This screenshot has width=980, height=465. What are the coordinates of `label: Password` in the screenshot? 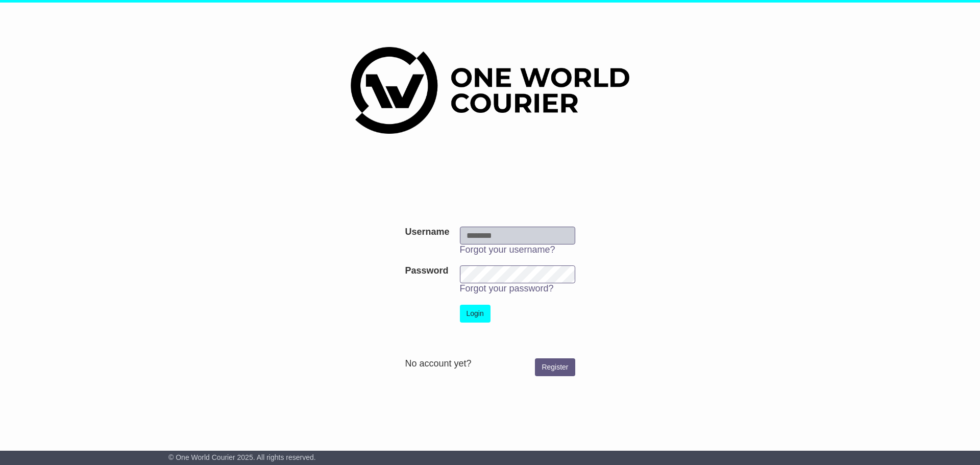 It's located at (426, 271).